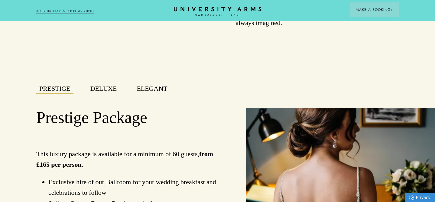 The height and width of the screenshot is (202, 435). I want to click on button: Elegant, so click(152, 89).